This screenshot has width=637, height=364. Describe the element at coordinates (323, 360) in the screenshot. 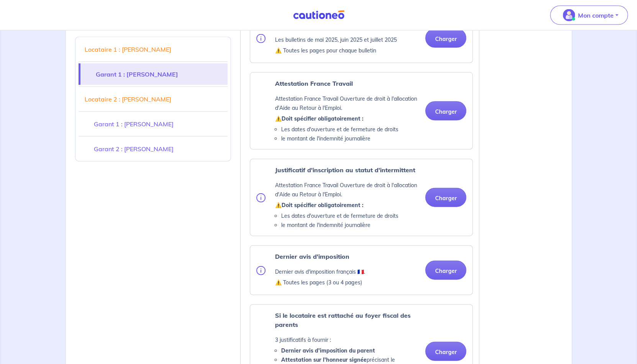

I see `strong: Attestation sur l'honneur signée` at that location.